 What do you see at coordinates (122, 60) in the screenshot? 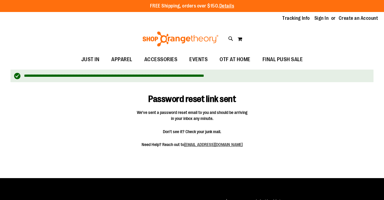
I see `a: APPAREL` at bounding box center [122, 60].